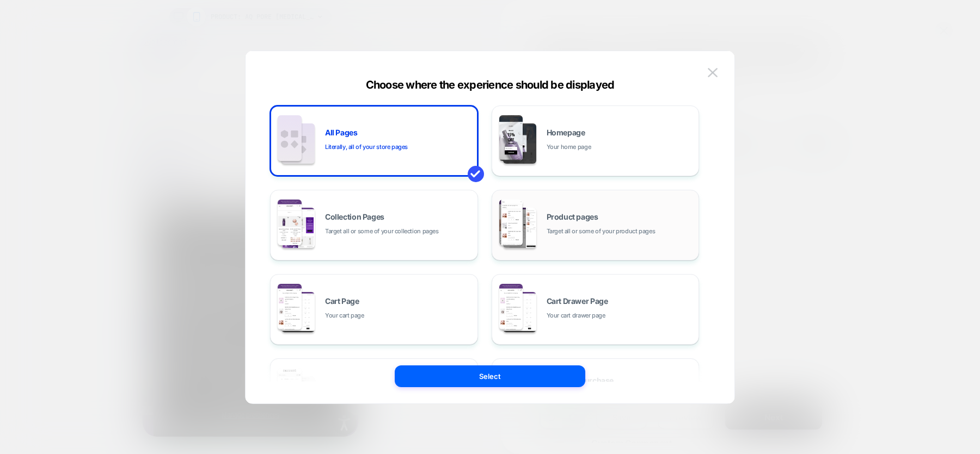 The width and height of the screenshot is (980, 454). I want to click on span: Target all or some of your product pages, so click(601, 232).